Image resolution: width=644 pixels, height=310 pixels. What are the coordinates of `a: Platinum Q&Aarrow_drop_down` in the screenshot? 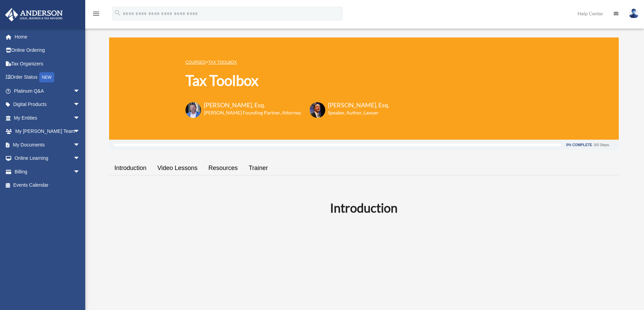 It's located at (47, 91).